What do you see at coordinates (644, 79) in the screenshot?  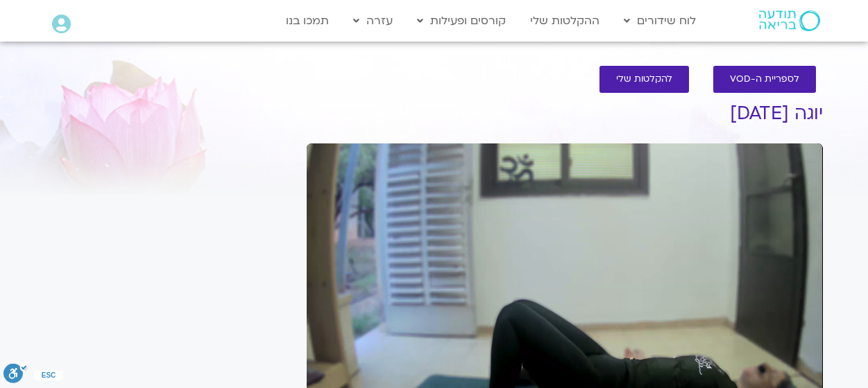 I see `a: להקלטות שלי` at bounding box center [644, 79].